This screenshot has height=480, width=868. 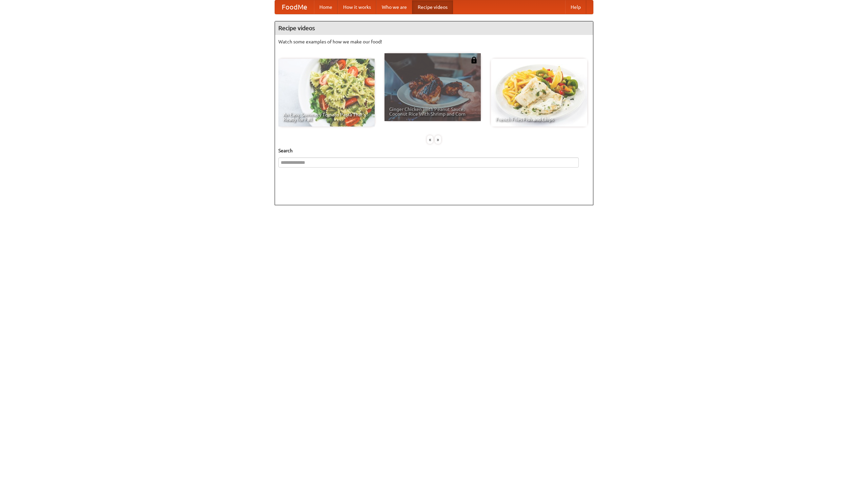 What do you see at coordinates (539, 120) in the screenshot?
I see `span: French Fries Fish and Chips` at bounding box center [539, 120].